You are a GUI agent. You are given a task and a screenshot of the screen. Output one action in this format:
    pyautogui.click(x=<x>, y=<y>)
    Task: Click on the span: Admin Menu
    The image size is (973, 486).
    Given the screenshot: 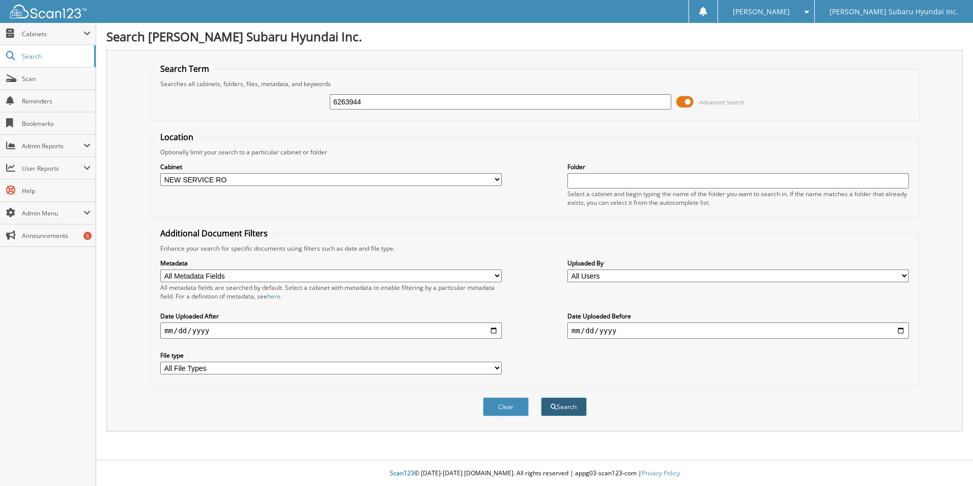 What is the action you would take?
    pyautogui.click(x=52, y=213)
    